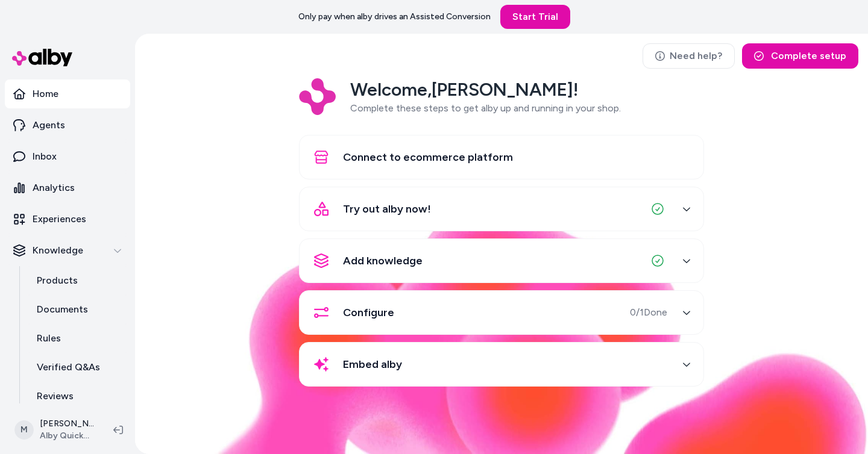 The width and height of the screenshot is (868, 454). What do you see at coordinates (800, 56) in the screenshot?
I see `button: Complete setup` at bounding box center [800, 56].